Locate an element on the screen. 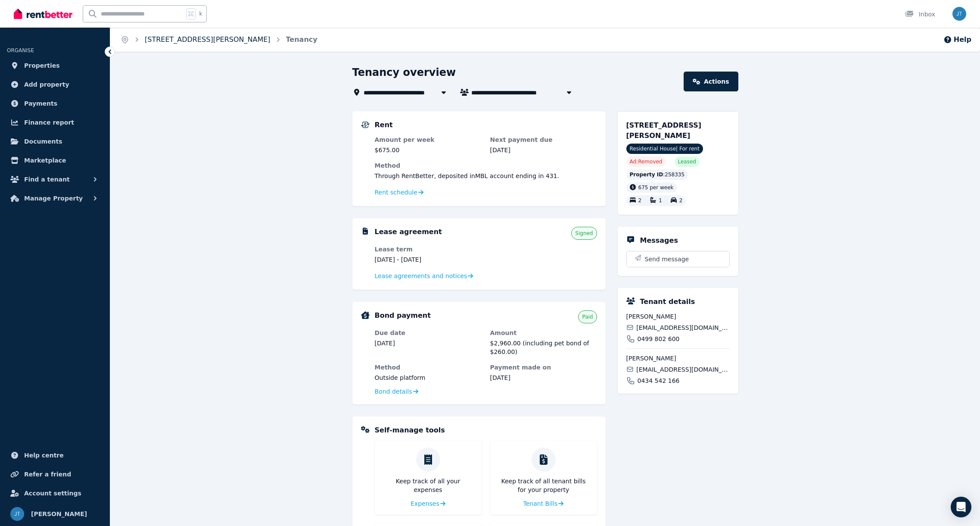 The height and width of the screenshot is (526, 980). dd: $675.00 is located at coordinates (429, 150).